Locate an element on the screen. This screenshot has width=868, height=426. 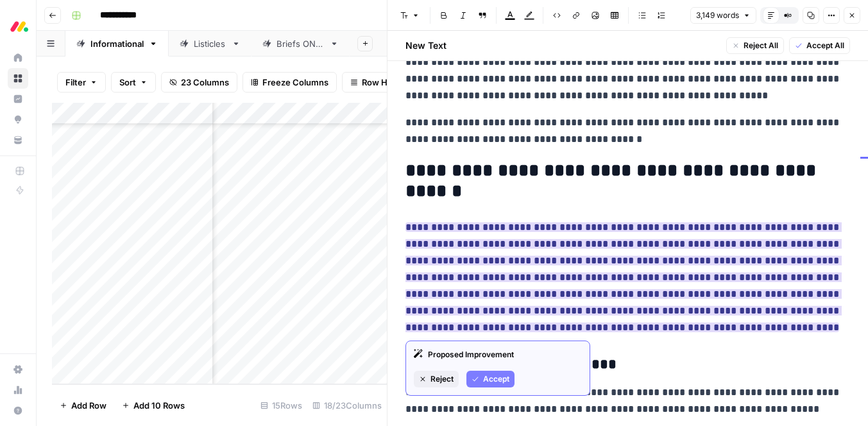
span: Add Row is located at coordinates (89, 406).